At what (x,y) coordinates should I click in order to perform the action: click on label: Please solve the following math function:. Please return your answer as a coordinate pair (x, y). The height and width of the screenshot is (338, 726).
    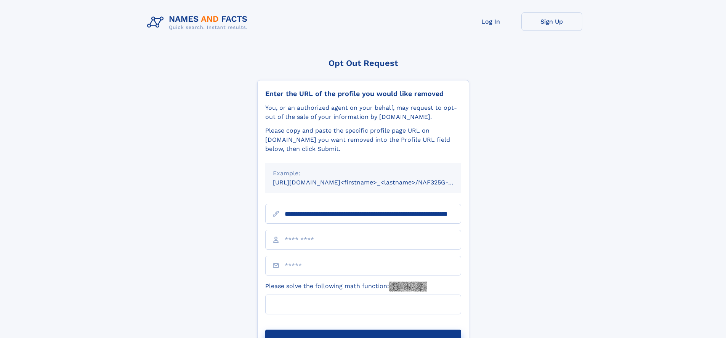
    Looking at the image, I should click on (346, 287).